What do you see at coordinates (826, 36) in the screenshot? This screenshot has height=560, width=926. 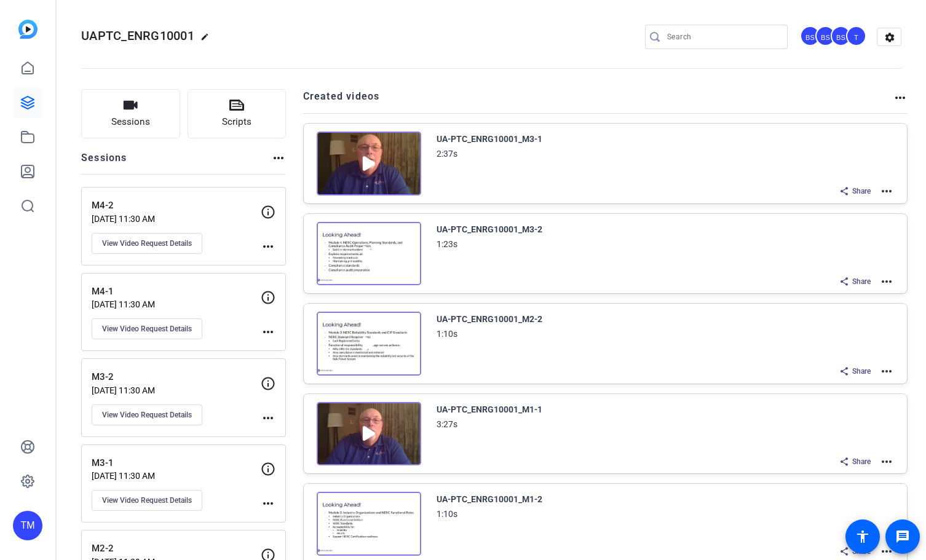 I see `ngx-avatar: Brian Sly` at bounding box center [826, 36].